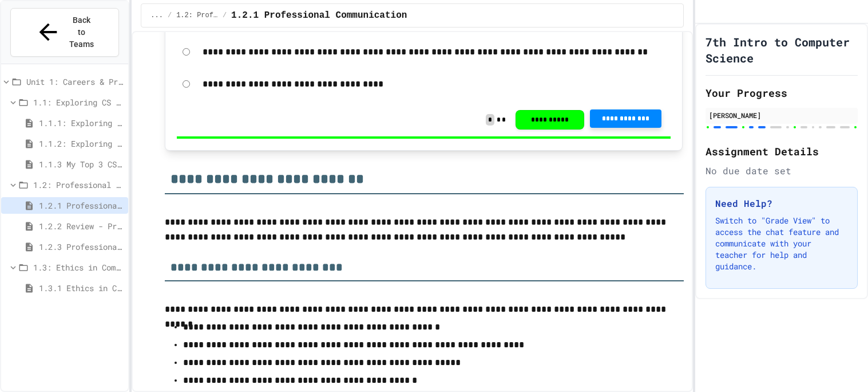  What do you see at coordinates (78, 102) in the screenshot?
I see `span: 1.1: Exploring CS Careers` at bounding box center [78, 102].